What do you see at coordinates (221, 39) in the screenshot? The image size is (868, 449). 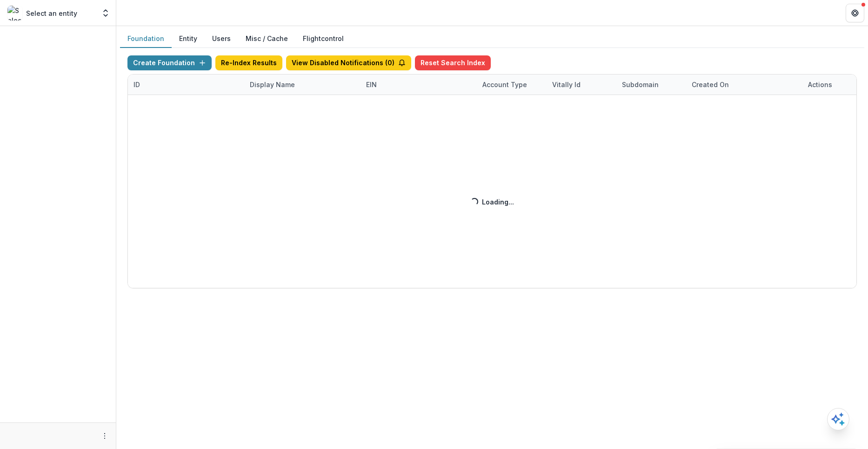 I see `button: Users` at bounding box center [221, 39].